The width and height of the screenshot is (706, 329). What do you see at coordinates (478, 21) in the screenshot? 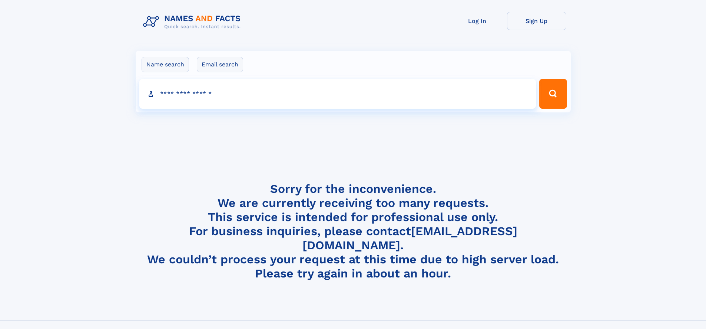
I see `a: Log In` at bounding box center [478, 21].